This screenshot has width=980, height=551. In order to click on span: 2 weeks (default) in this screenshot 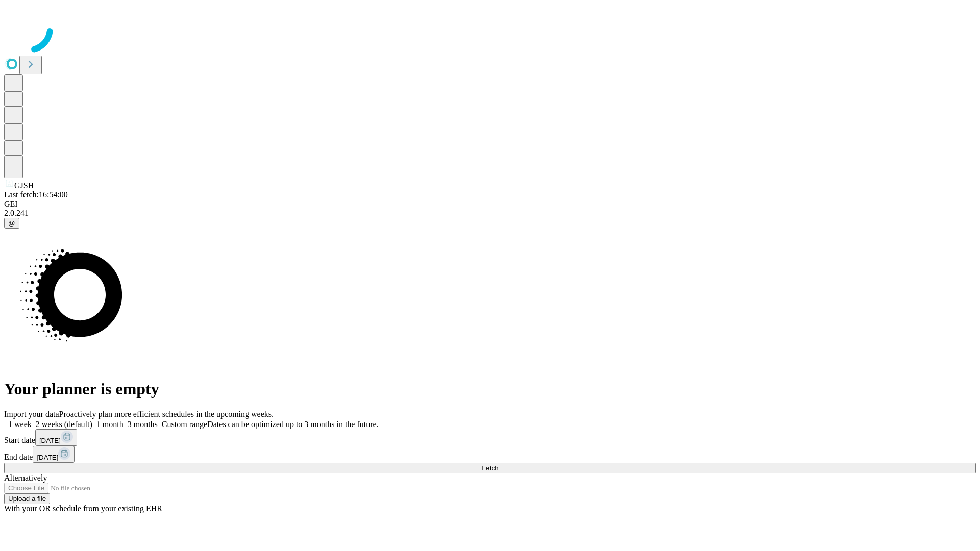, I will do `click(64, 424)`.